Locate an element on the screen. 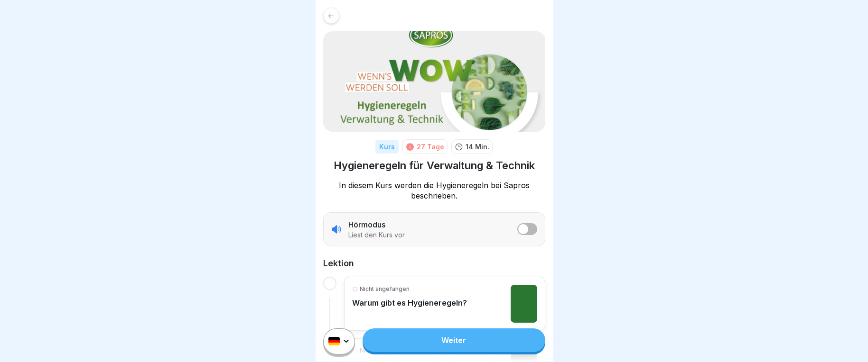 This screenshot has width=868, height=362. a: Nicht angefangenWarum gibt es Hygieneregeln? is located at coordinates (445, 304).